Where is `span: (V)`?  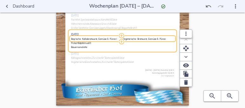 span: (V) is located at coordinates (90, 43).